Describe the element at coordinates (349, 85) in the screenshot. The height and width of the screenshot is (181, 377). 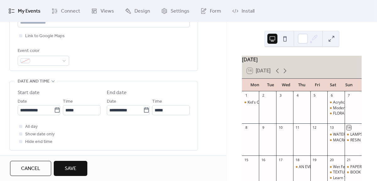
I see `div: Sun` at that location.